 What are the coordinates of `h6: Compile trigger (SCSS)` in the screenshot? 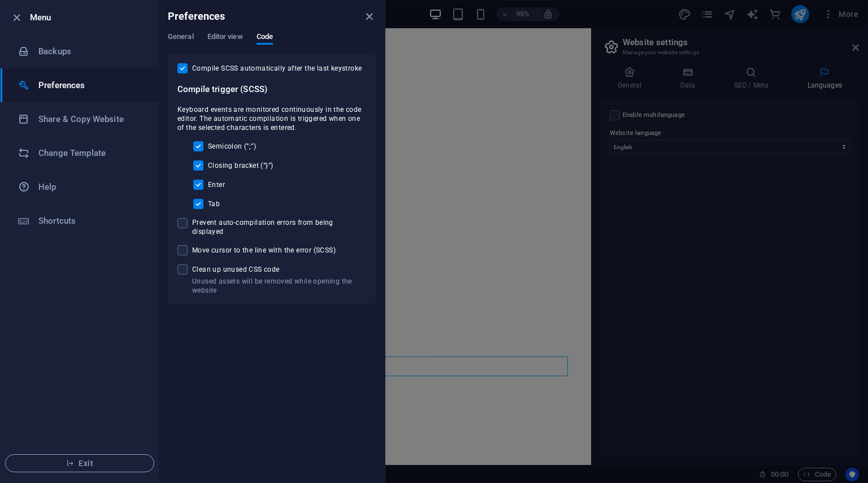 It's located at (272, 89).